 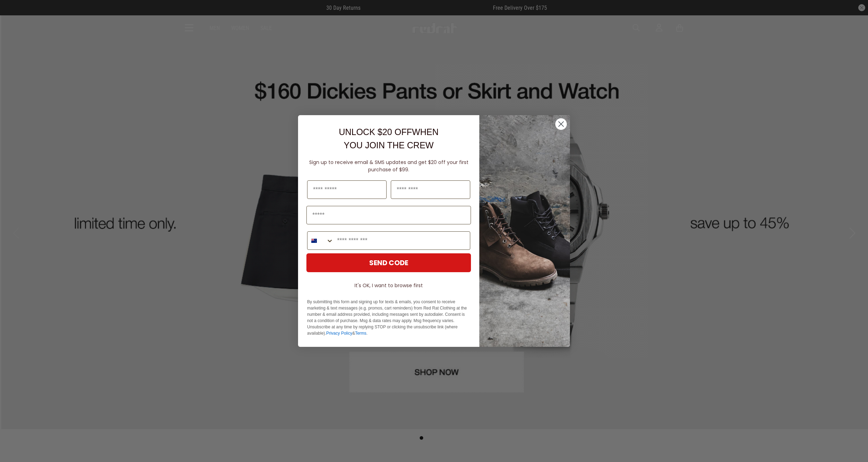 I want to click on span: Sign up to receive email & SMS updates and get $20 off your first purchase of $99., so click(x=389, y=165).